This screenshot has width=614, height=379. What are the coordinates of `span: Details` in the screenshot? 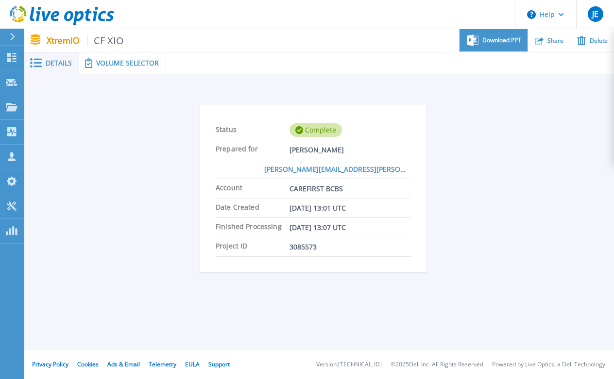 It's located at (59, 63).